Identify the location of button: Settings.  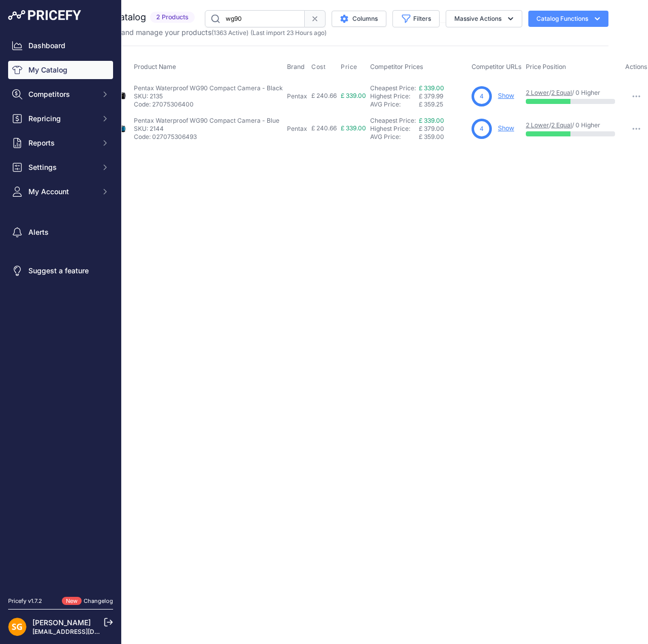
(61, 167).